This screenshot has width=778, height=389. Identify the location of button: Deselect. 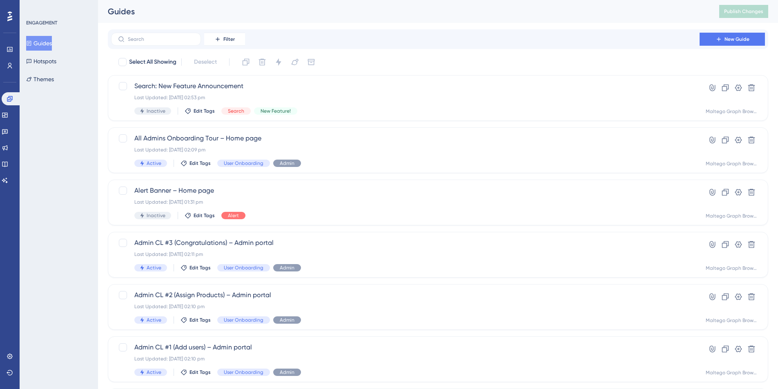
(205, 62).